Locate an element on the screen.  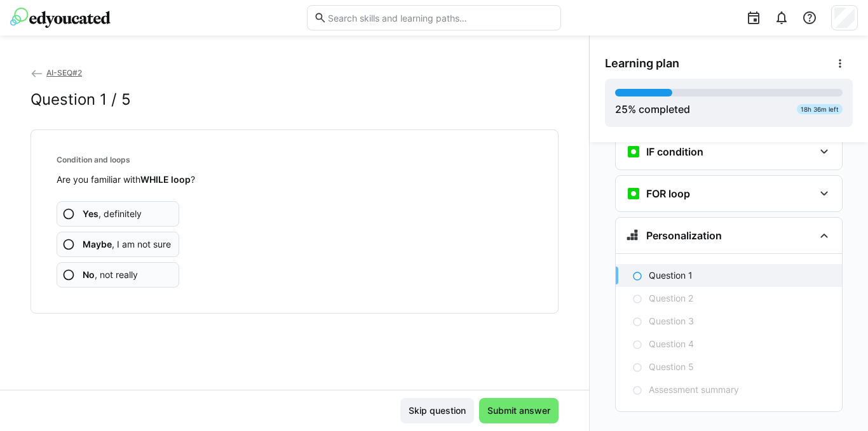
h3: IF condition is located at coordinates (675, 152).